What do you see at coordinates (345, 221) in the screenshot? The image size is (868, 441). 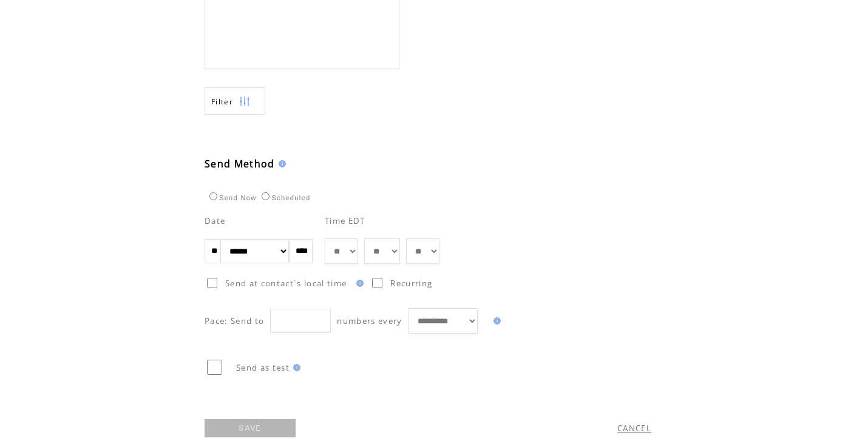 I see `span: Time EDT` at bounding box center [345, 221].